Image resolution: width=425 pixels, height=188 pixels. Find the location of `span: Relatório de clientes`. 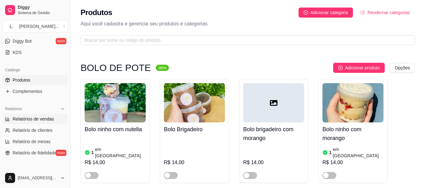

span: Relatório de clientes is located at coordinates (32, 131).